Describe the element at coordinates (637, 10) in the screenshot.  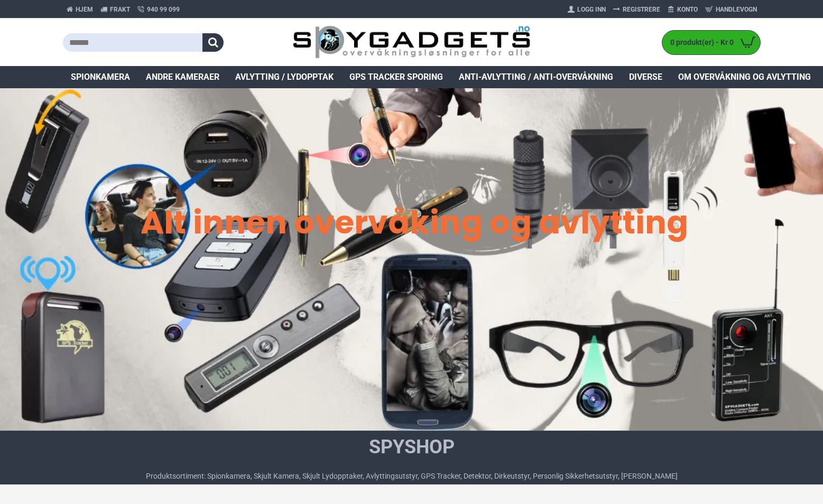
I see `a: Registrere` at that location.